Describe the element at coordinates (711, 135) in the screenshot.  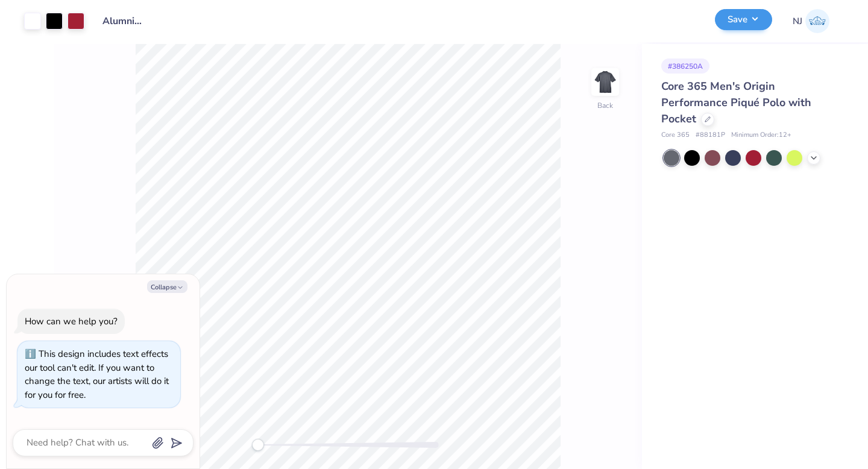
I see `span: # 88181P` at that location.